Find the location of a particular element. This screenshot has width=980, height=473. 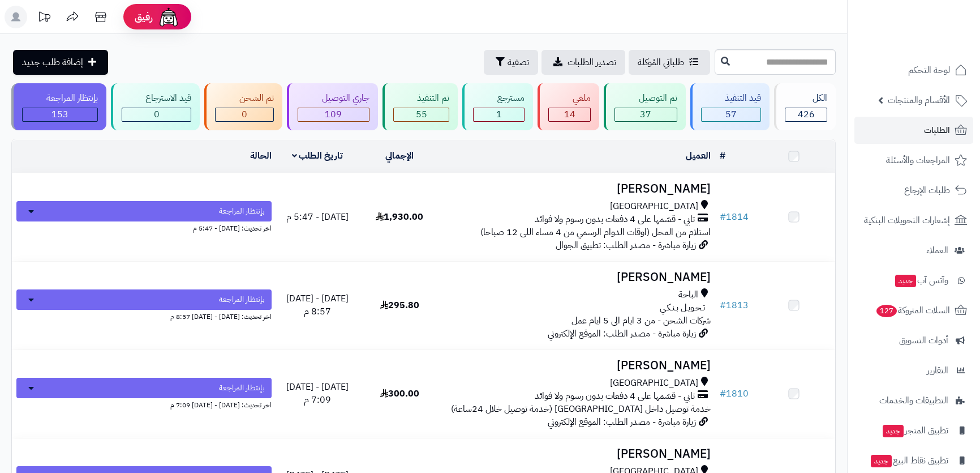

a: تصدير الطلبات is located at coordinates (584, 62).